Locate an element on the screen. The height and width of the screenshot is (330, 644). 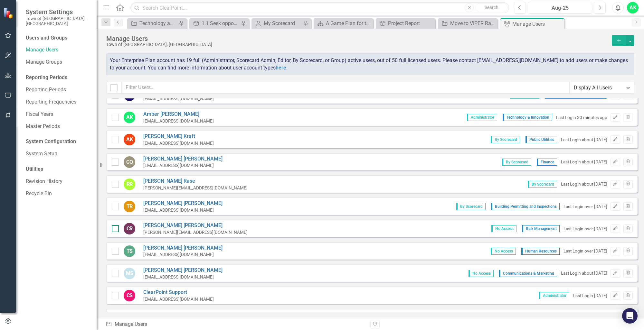
span: Human Resources is located at coordinates (540, 251).